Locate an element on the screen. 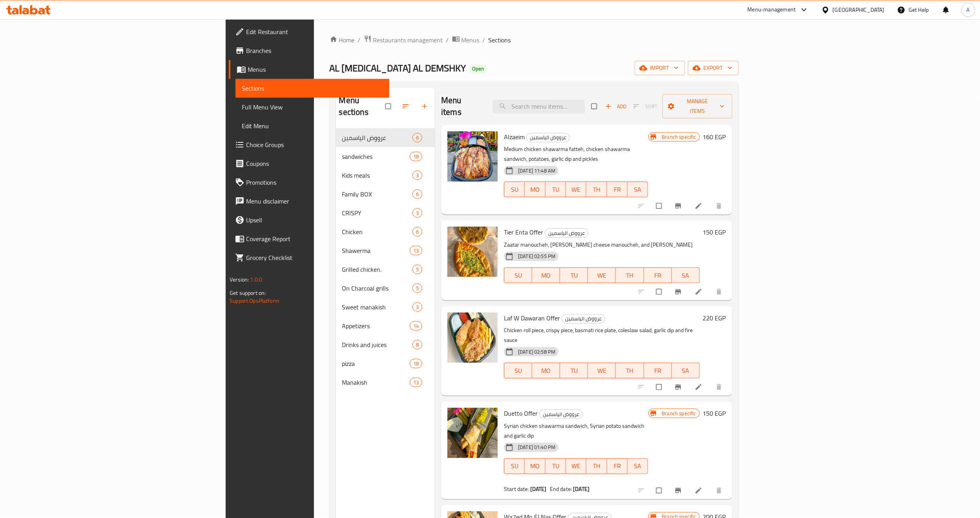  span: 6 is located at coordinates (418, 138).